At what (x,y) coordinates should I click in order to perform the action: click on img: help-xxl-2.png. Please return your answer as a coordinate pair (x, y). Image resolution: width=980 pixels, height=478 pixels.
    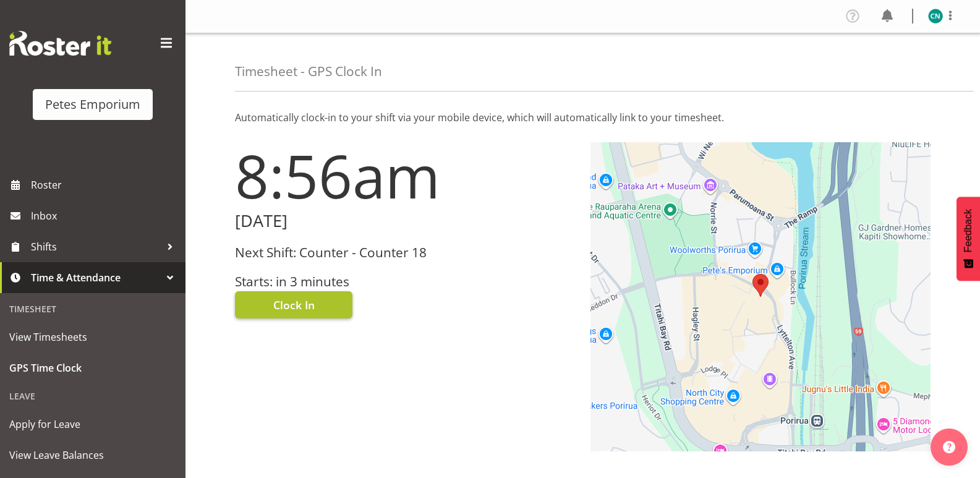
    Looking at the image, I should click on (949, 447).